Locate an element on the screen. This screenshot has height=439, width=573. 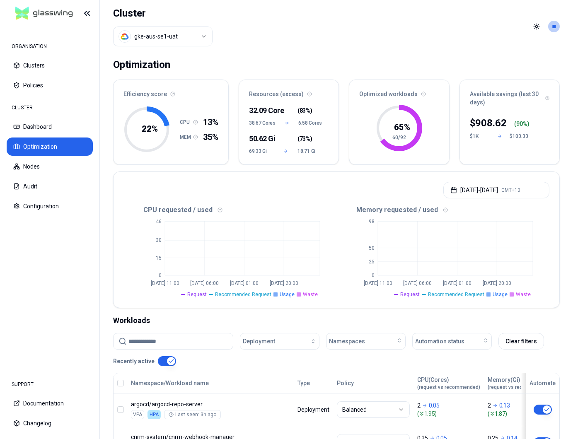
div: Optimized workloads is located at coordinates (399, 92).